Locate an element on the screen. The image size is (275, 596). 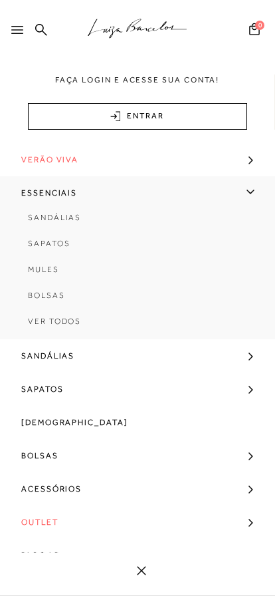
span: Acessórios is located at coordinates (51, 489).